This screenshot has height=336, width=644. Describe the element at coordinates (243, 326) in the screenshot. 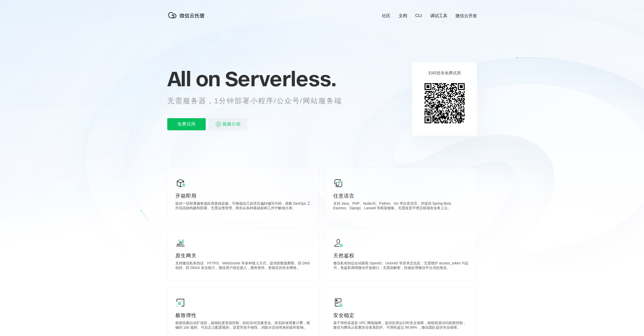

I see `p: 根据负载自动扩缩容，超细粒度资源控制，轻松应对流量变化。按实际使用量计费，精确到 100 毫秒。可自定义配置规则，设置常驻不销毁，消除冷启动带来的延时影响。` at that location.